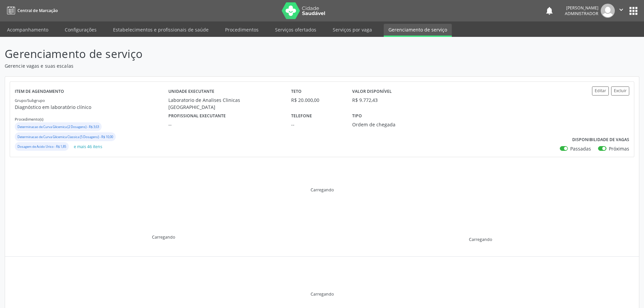  Describe the element at coordinates (418, 30) in the screenshot. I see `a: Gerenciamento de serviço` at that location.